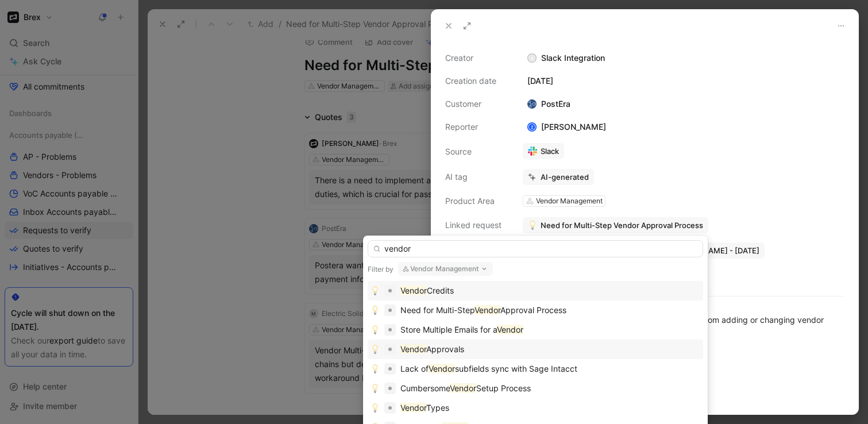 This screenshot has height=424, width=868. What do you see at coordinates (440, 290) in the screenshot?
I see `span: Credits` at bounding box center [440, 290].